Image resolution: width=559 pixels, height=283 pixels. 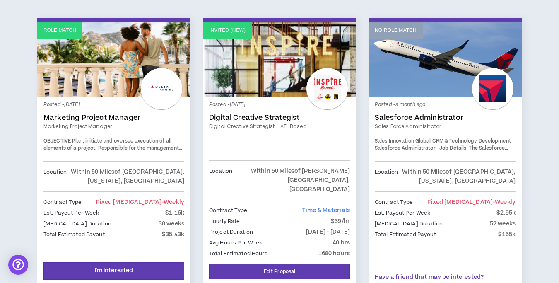 I want to click on p: 30 weeks, so click(x=171, y=223).